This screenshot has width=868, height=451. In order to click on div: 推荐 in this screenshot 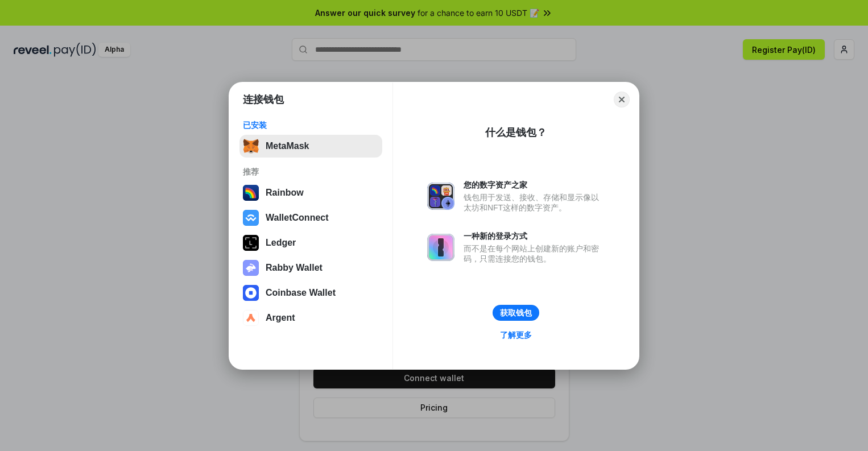, I will do `click(310, 172)`.